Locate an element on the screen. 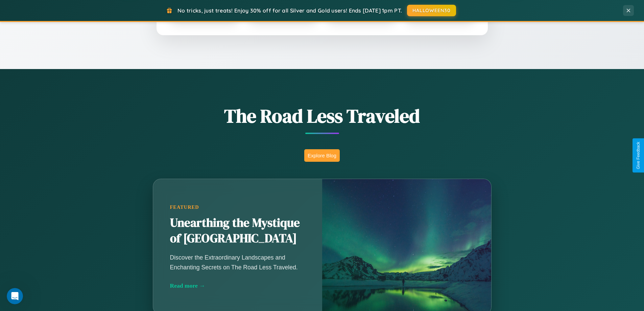 This screenshot has height=311, width=644. button: Explore Blog is located at coordinates (322, 155).